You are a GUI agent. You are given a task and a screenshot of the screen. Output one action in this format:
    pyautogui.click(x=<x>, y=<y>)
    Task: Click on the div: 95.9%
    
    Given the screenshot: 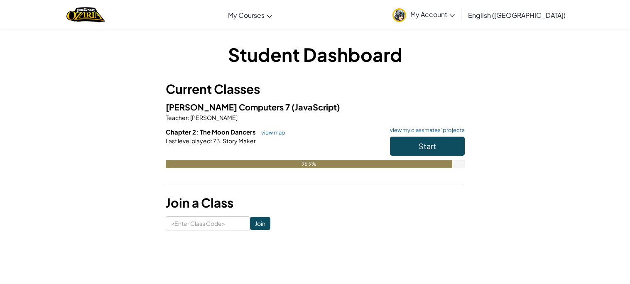 What is the action you would take?
    pyautogui.click(x=309, y=164)
    